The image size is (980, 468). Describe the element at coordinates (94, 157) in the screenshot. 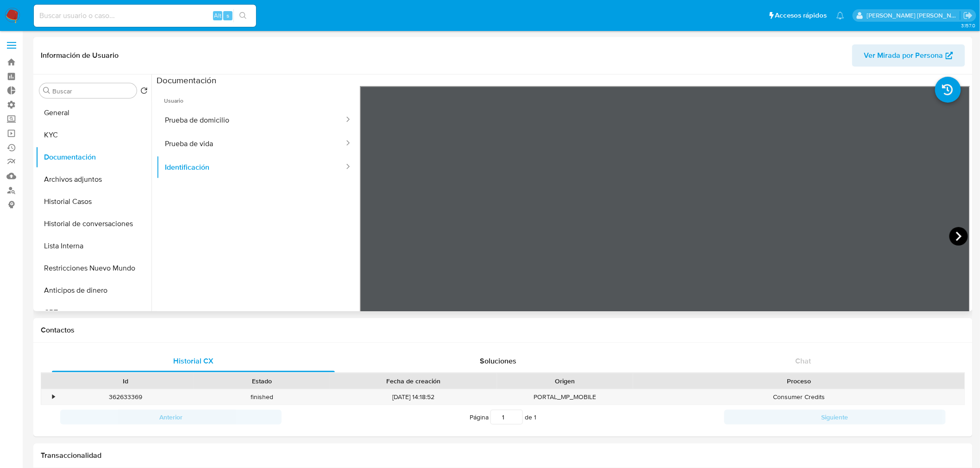

I see `button: Documentación` at that location.